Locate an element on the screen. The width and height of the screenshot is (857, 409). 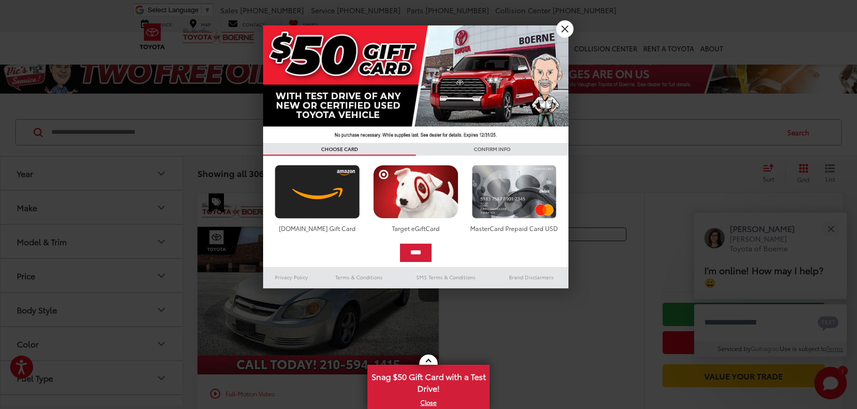
div: MasterCard Prepaid Card USD is located at coordinates (514, 228).